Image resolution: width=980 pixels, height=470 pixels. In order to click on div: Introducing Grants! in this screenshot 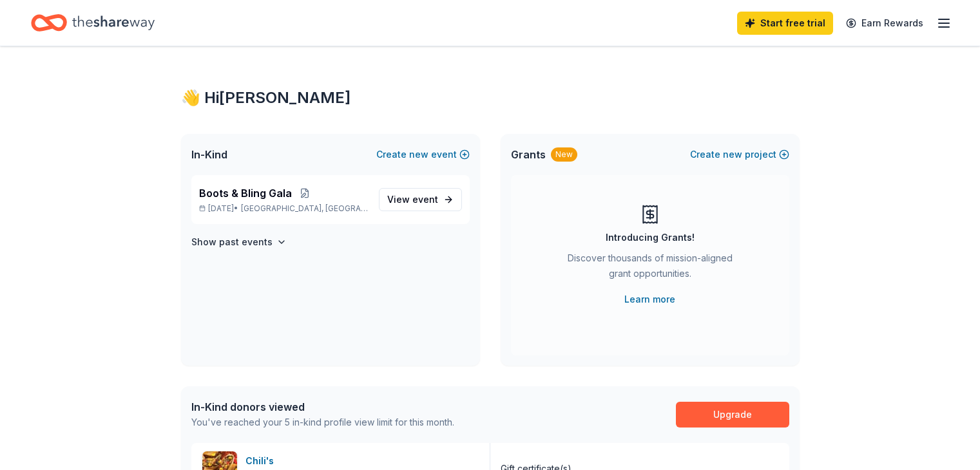, I will do `click(650, 237)`.